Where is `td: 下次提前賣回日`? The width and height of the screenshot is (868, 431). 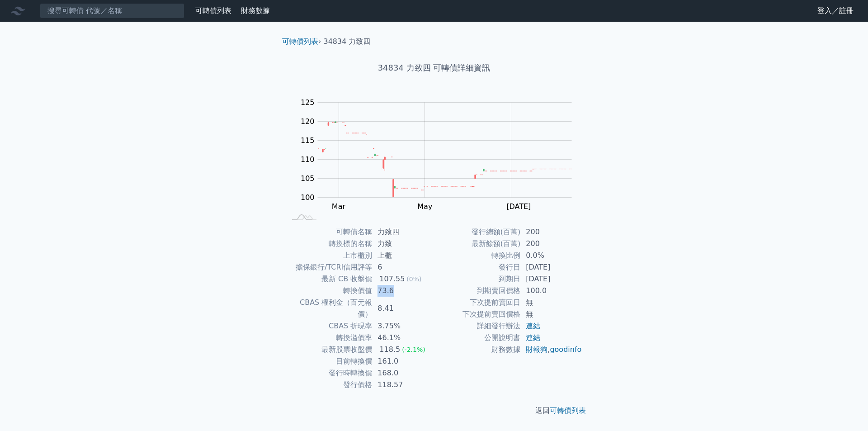 td: 下次提前賣回日 is located at coordinates (477, 303).